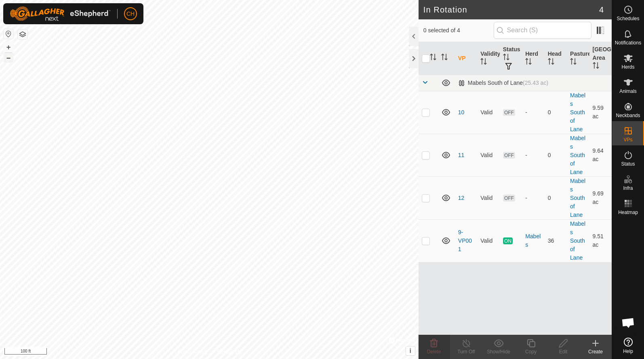 The image size is (644, 359). Describe the element at coordinates (462, 155) in the screenshot. I see `a: 11` at that location.